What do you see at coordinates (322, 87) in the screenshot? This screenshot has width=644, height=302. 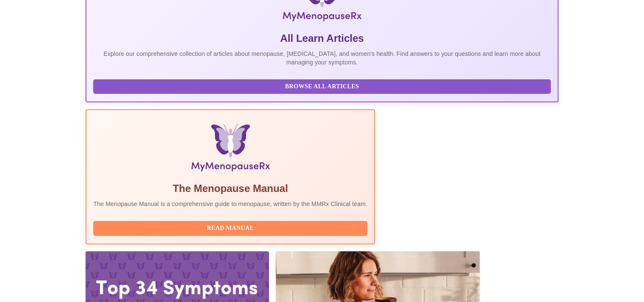 I see `span: Browse All Articles` at bounding box center [322, 87].